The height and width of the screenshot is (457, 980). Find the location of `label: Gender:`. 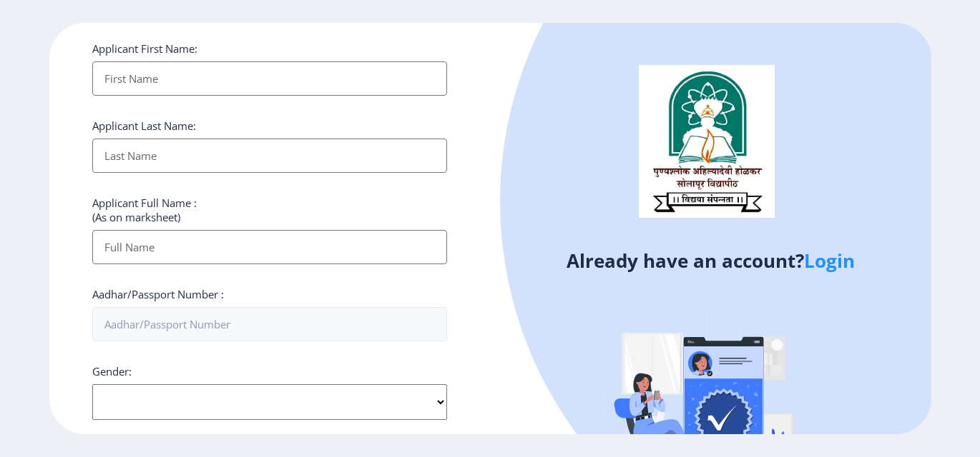

label: Gender: is located at coordinates (111, 371).